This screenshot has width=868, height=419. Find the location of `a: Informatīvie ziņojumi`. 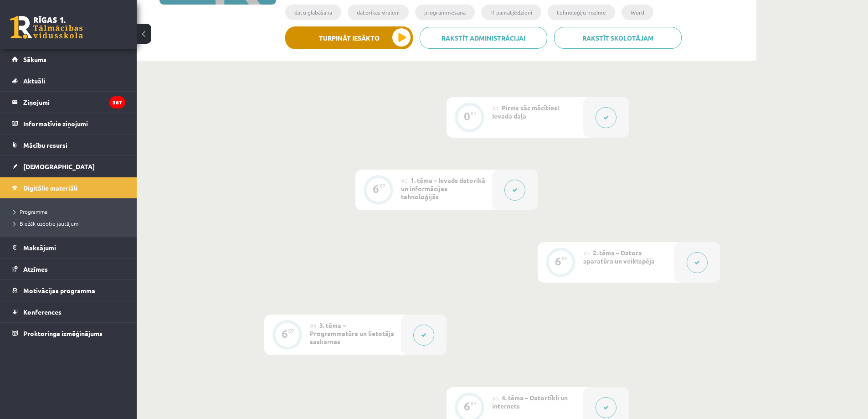

a: Informatīvie ziņojumi is located at coordinates (69, 124).